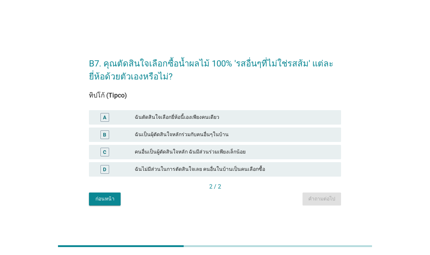  Describe the element at coordinates (105, 198) in the screenshot. I see `div: ก่อนหน้า` at that location.